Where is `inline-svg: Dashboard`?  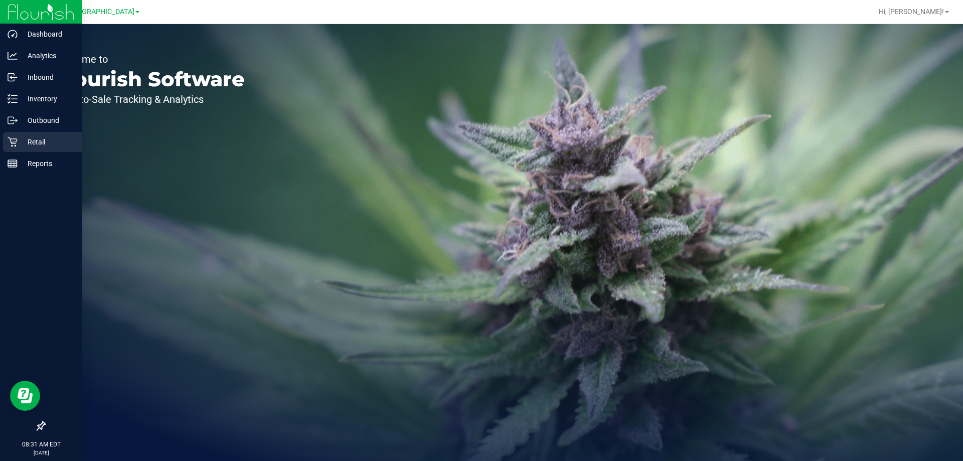
inline-svg: Dashboard is located at coordinates (13, 34).